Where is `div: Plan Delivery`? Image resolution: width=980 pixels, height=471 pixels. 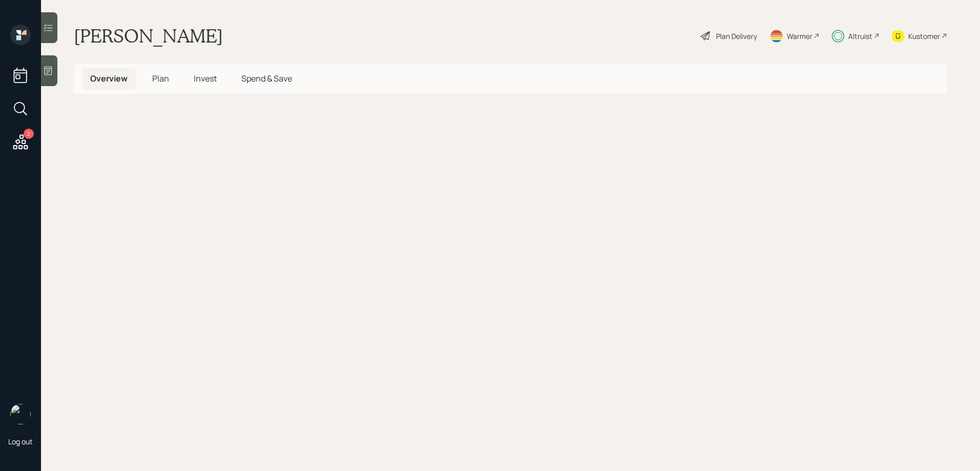 div: Plan Delivery is located at coordinates (736, 36).